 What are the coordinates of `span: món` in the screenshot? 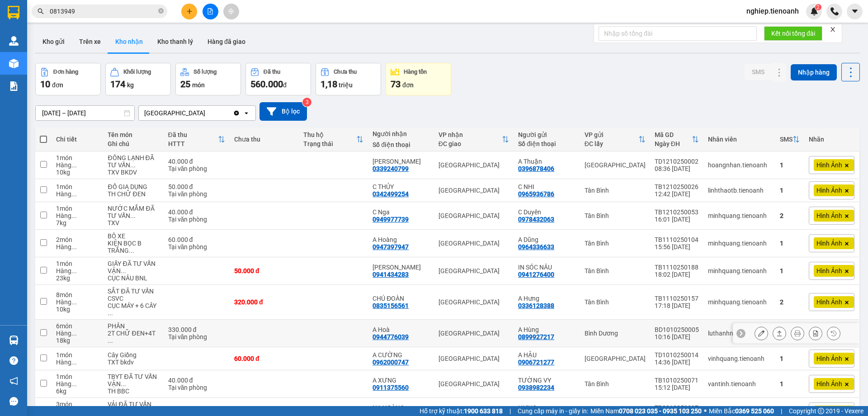 It's located at (198, 85).